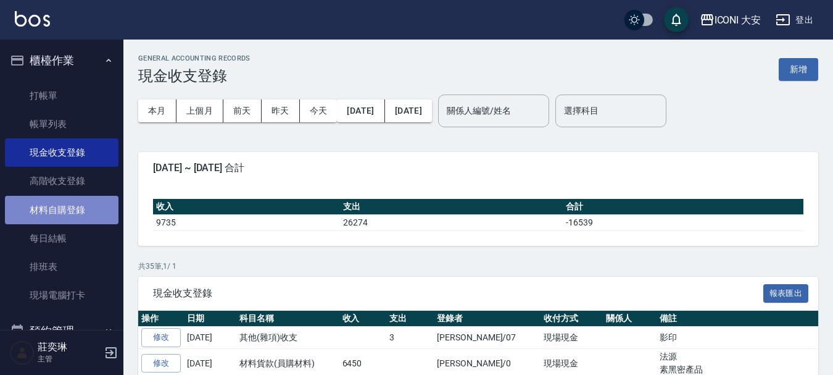  What do you see at coordinates (288, 318) in the screenshot?
I see `th: 科目名稱` at bounding box center [288, 318].